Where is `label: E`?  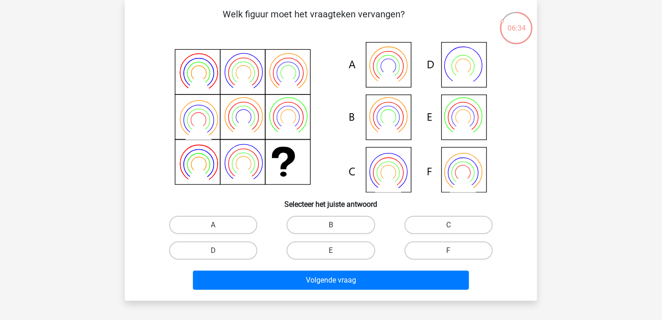
label: E is located at coordinates (331, 251).